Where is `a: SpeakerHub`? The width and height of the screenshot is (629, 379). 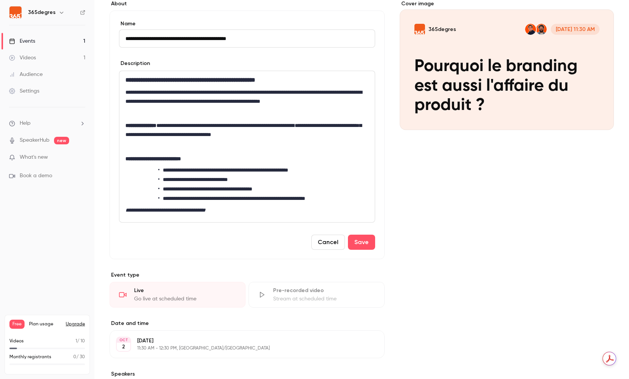 a: SpeakerHub is located at coordinates (34, 140).